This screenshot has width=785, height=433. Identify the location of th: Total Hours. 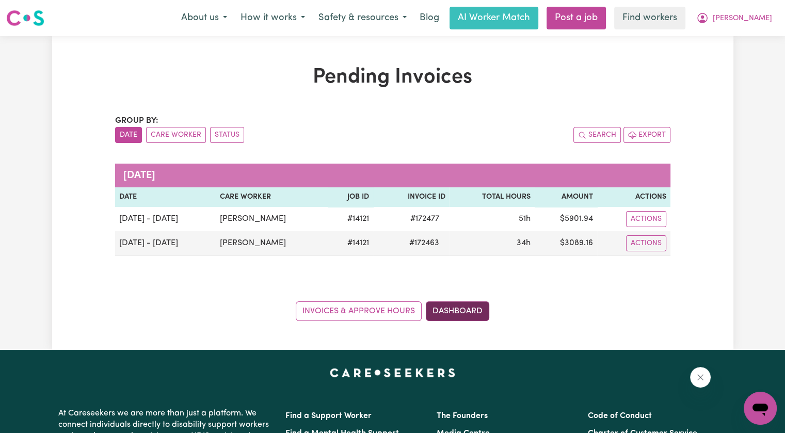
(492, 197).